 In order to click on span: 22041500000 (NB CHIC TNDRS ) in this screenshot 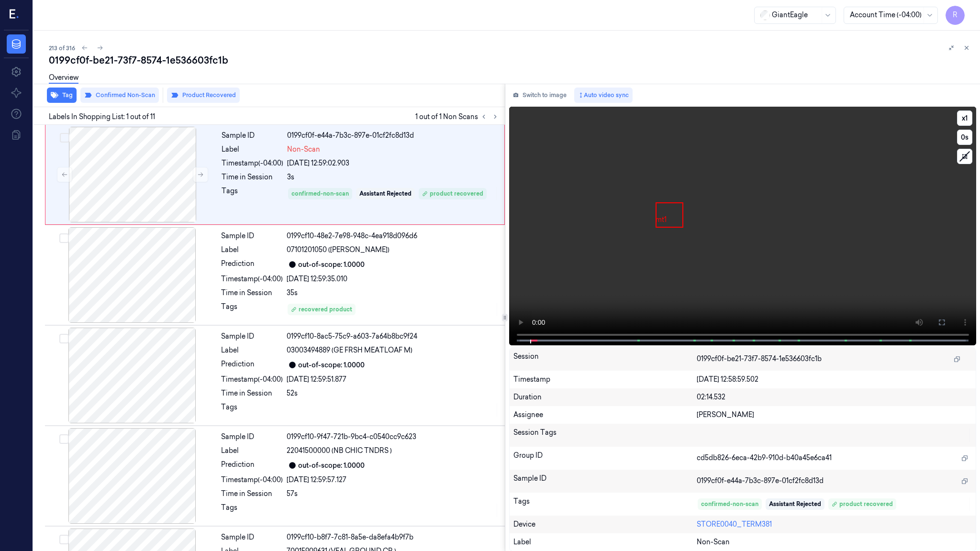, I will do `click(339, 451)`.